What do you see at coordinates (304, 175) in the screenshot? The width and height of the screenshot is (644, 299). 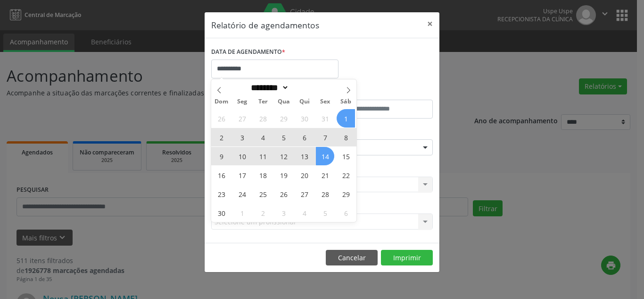 I see `span: Novembro 20, 2025` at bounding box center [304, 175].